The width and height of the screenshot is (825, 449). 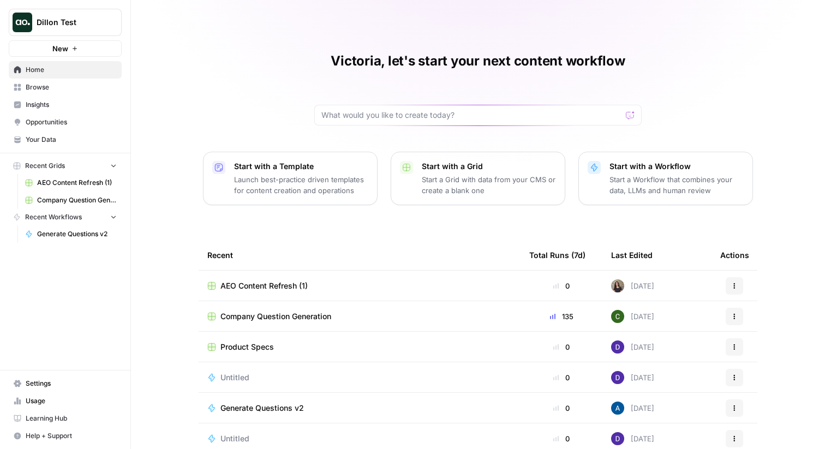 I want to click on div: Actions, so click(x=734, y=255).